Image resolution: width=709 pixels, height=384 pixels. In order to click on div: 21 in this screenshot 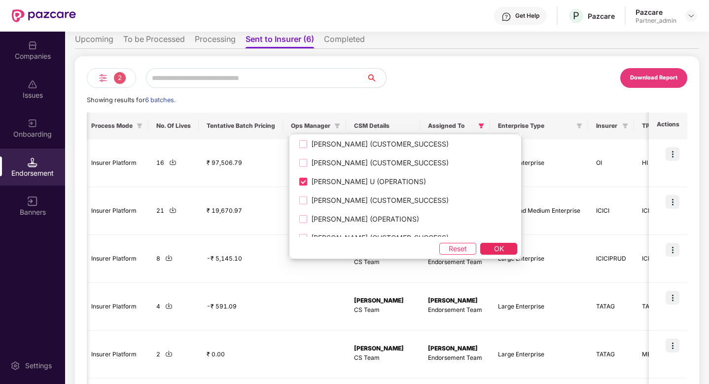, I will do `click(174, 211)`.